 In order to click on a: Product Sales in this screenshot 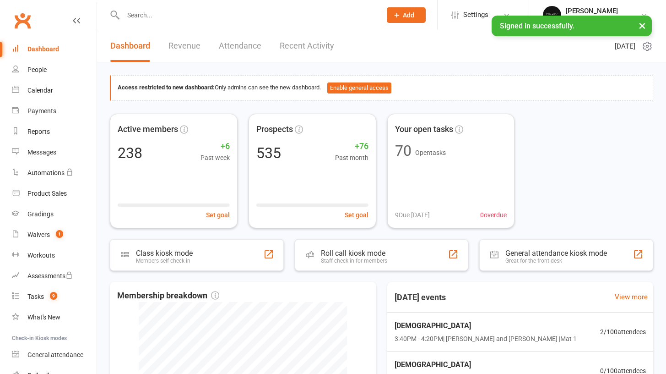, I will do `click(54, 193)`.